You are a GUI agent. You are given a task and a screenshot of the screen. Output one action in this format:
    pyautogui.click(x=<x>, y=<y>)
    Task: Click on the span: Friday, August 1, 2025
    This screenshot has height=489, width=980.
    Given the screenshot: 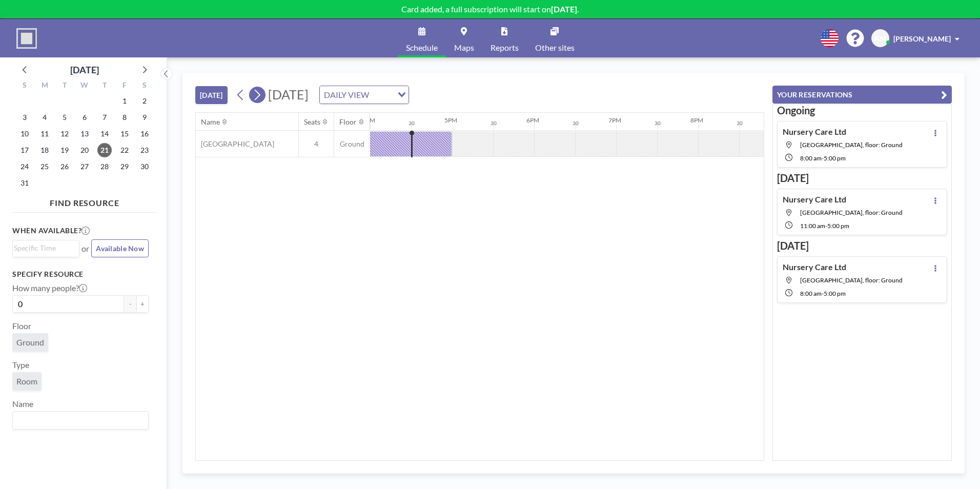 What is the action you would take?
    pyautogui.click(x=124, y=101)
    